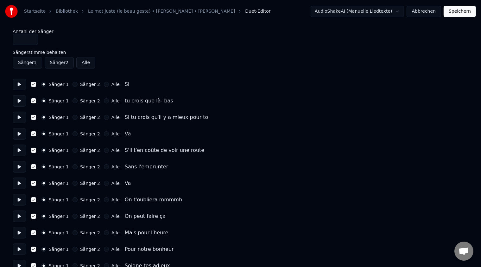 This screenshot has height=267, width=481. Describe the element at coordinates (258, 11) in the screenshot. I see `span: Duet-Editor` at that location.